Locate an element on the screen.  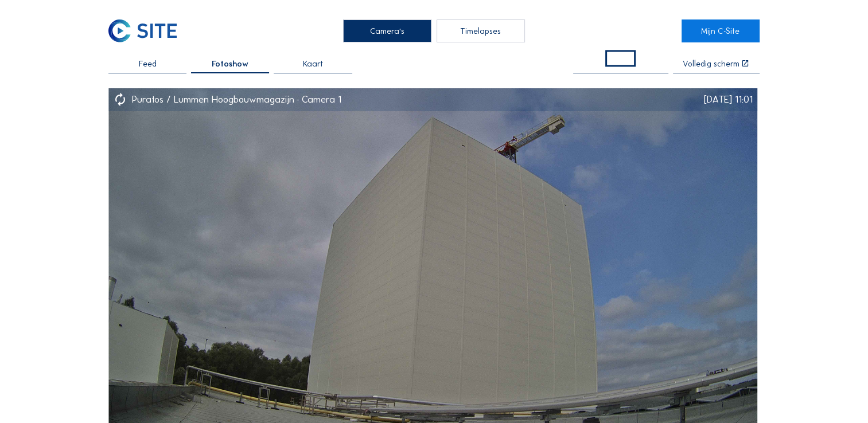
img: C-SITE Logo is located at coordinates (142, 31).